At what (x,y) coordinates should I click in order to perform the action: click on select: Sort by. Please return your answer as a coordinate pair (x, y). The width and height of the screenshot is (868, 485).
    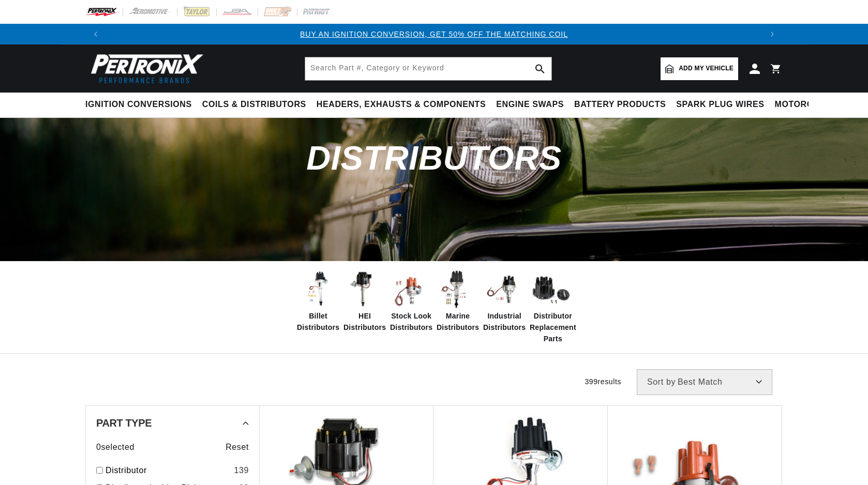
    Looking at the image, I should click on (704, 382).